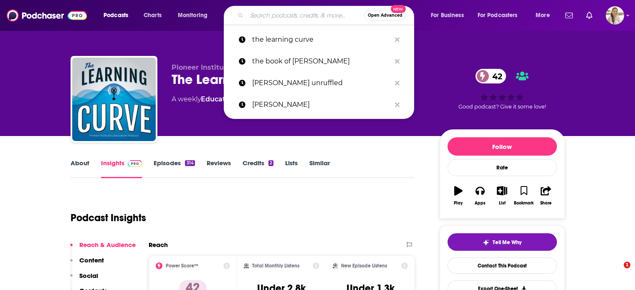 This screenshot has width=635, height=290. Describe the element at coordinates (152, 15) in the screenshot. I see `a: Charts` at that location.